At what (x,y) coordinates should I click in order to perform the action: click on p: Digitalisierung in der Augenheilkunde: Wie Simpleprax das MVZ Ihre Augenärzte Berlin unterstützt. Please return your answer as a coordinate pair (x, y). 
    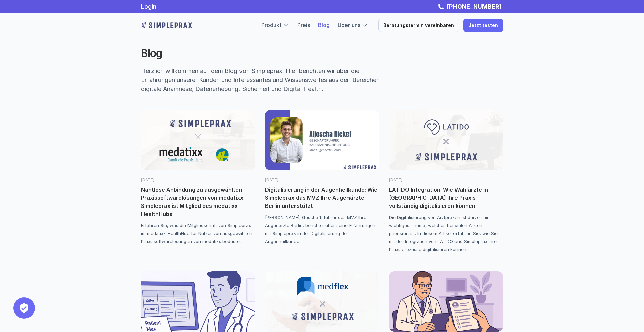
    Looking at the image, I should click on (322, 198).